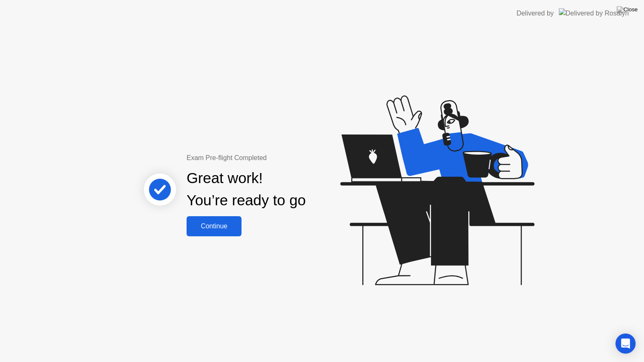  Describe the element at coordinates (625, 343) in the screenshot. I see `div: Open Intercom Messenger` at that location.